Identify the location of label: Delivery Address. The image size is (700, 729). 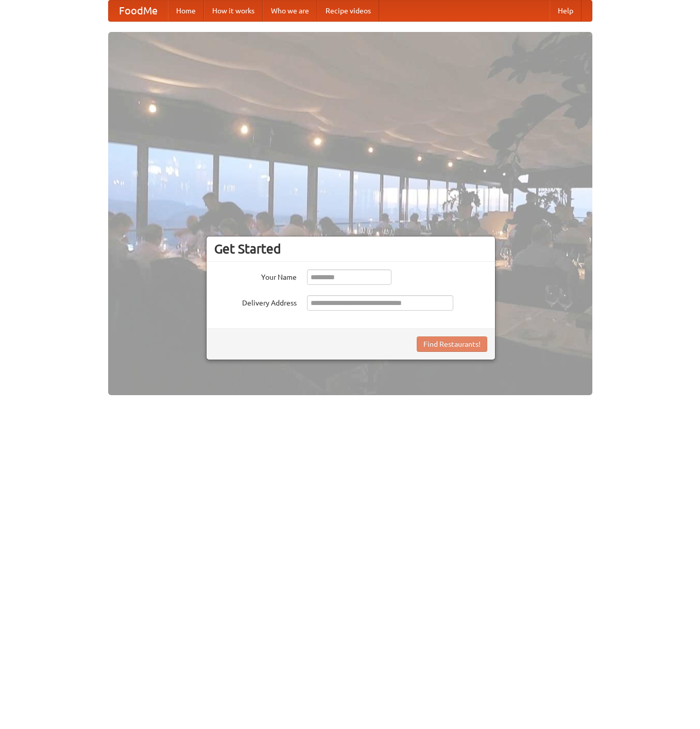
(255, 301).